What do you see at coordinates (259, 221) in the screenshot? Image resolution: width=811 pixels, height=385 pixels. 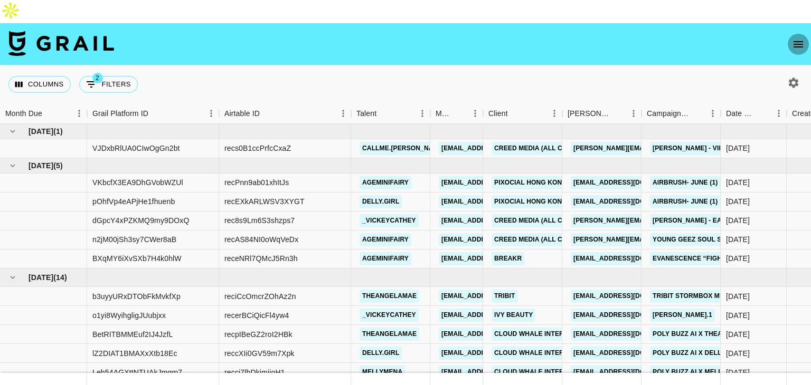 I see `div: rec8s9Lm6S3shzps7` at bounding box center [259, 221].